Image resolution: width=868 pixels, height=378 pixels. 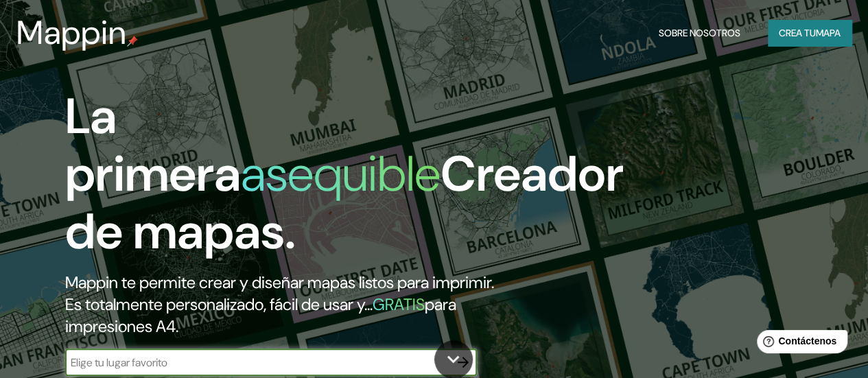 What do you see at coordinates (809, 33) in the screenshot?
I see `button: Crea tumapa` at bounding box center [809, 33].